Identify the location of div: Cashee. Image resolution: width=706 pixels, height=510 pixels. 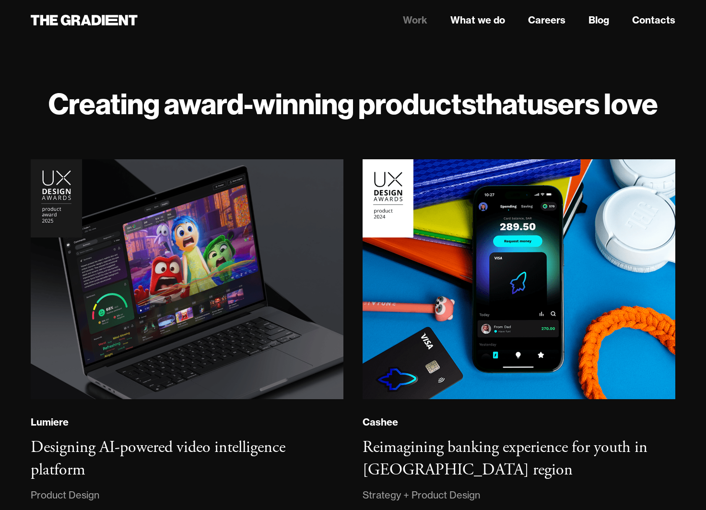
(380, 422).